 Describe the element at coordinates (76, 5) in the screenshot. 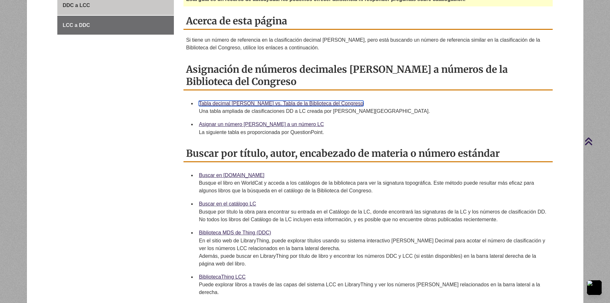

I see `font: DDC a LCC` at that location.